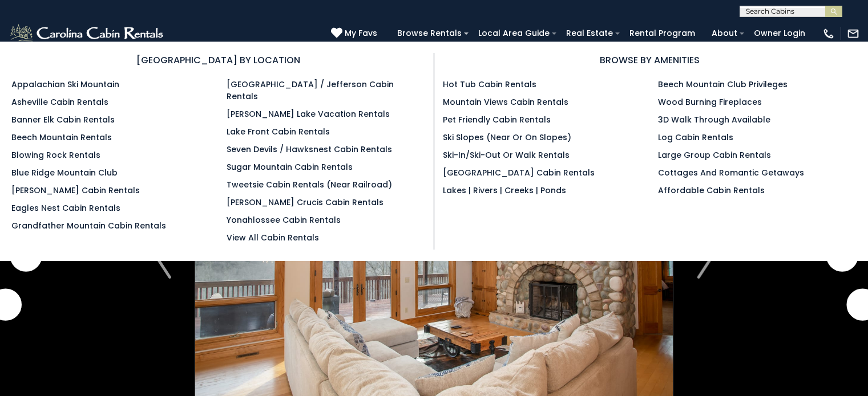  Describe the element at coordinates (356, 34) in the screenshot. I see `a: My Favs` at that location.